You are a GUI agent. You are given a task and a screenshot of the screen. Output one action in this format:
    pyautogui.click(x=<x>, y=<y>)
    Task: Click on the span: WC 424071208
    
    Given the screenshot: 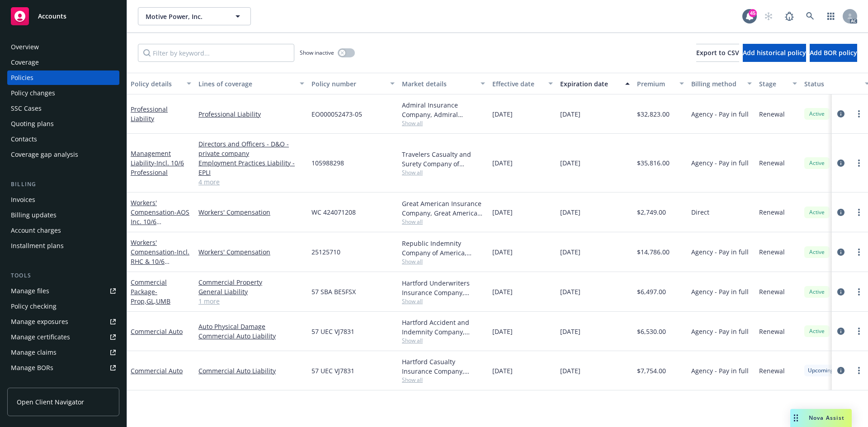 What is the action you would take?
    pyautogui.click(x=333, y=211)
    